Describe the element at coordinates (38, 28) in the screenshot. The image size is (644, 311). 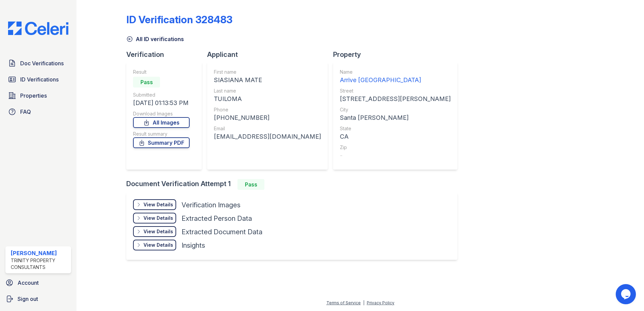
I see `img: CE_Logo_Blue-a8612792a0a2168367f1c8372b55b34899dd931a85d93a1a3d3e32e68fde9ad4.png` at that location.